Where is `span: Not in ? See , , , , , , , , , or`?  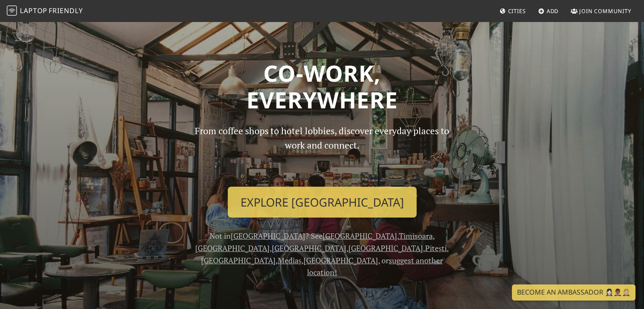 span: Not in ? See , , , , , , , , , or is located at coordinates (322, 254).